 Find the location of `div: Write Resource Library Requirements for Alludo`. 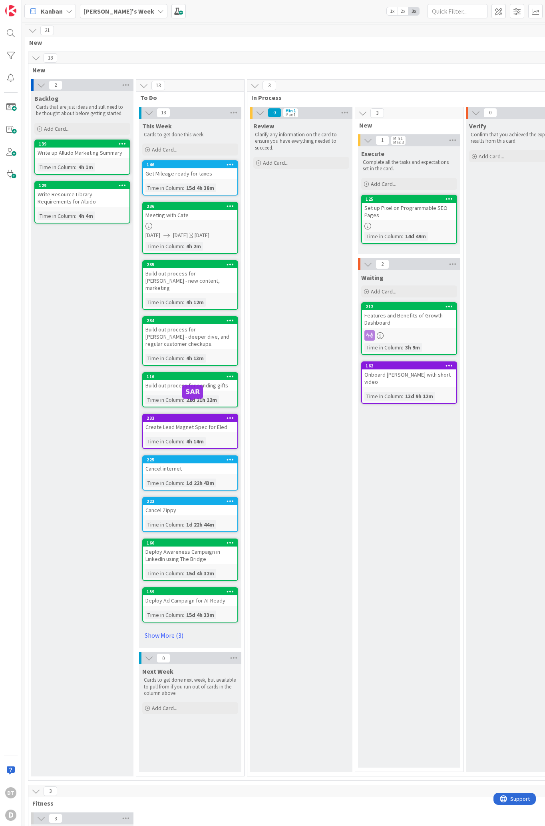

div: Write Resource Library Requirements for Alludo is located at coordinates (82, 198).